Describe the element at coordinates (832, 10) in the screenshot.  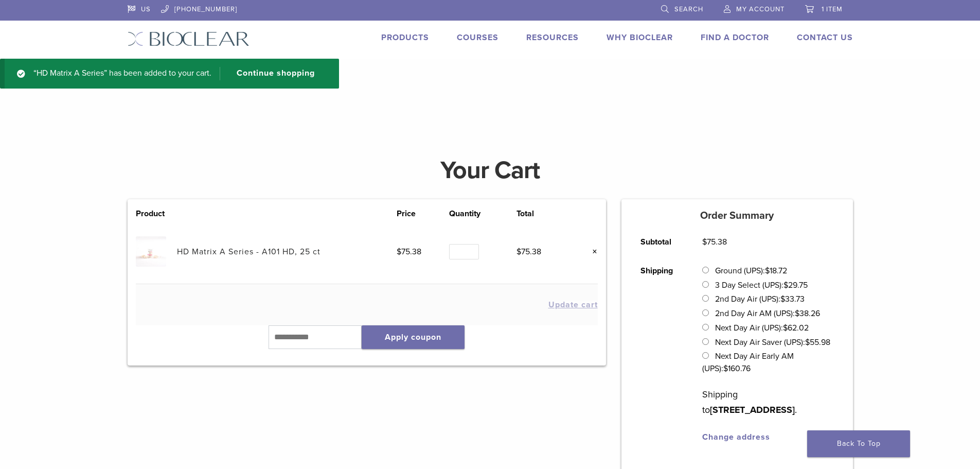
I see `span: 1 item` at that location.